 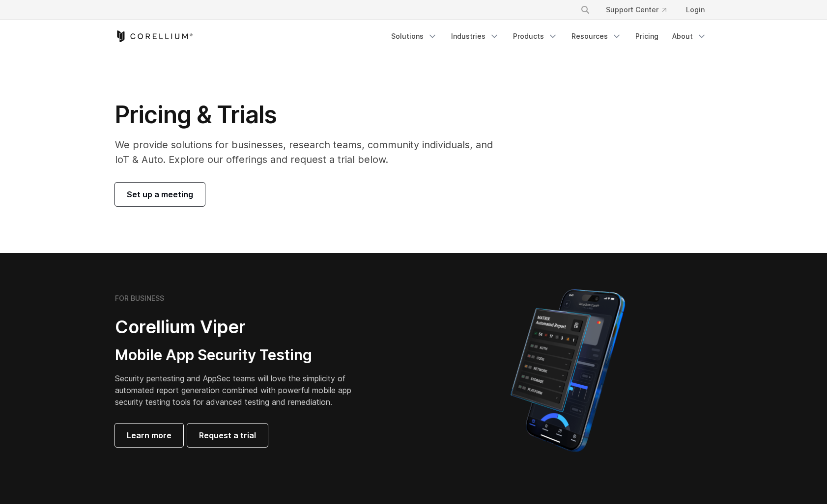 What do you see at coordinates (160, 194) in the screenshot?
I see `a: Set up a meeting` at bounding box center [160, 194].